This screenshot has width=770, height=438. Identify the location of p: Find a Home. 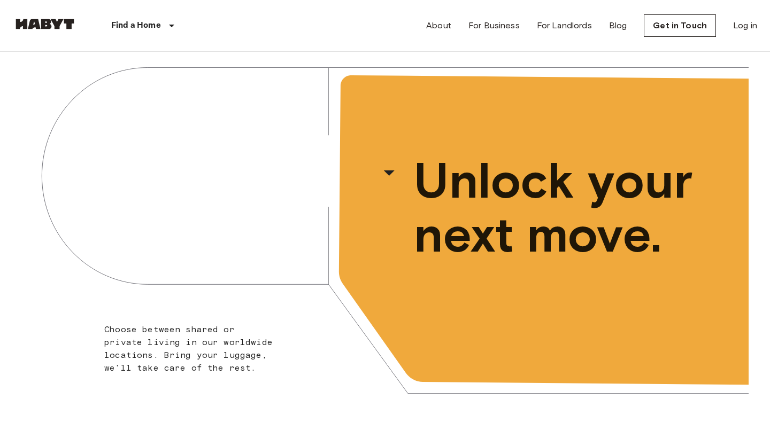
(136, 26).